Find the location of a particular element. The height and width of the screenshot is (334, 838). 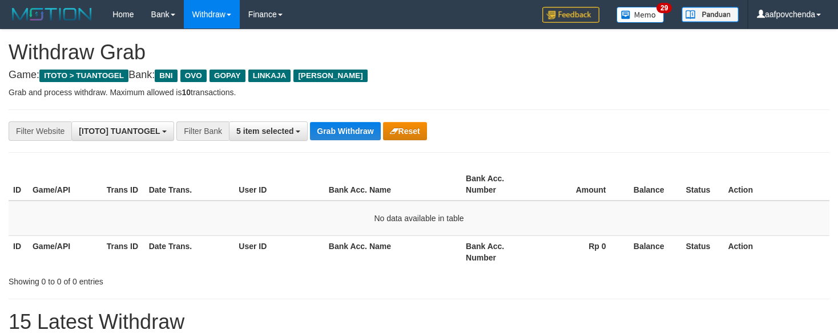

span: LINKAJA is located at coordinates (269, 76).